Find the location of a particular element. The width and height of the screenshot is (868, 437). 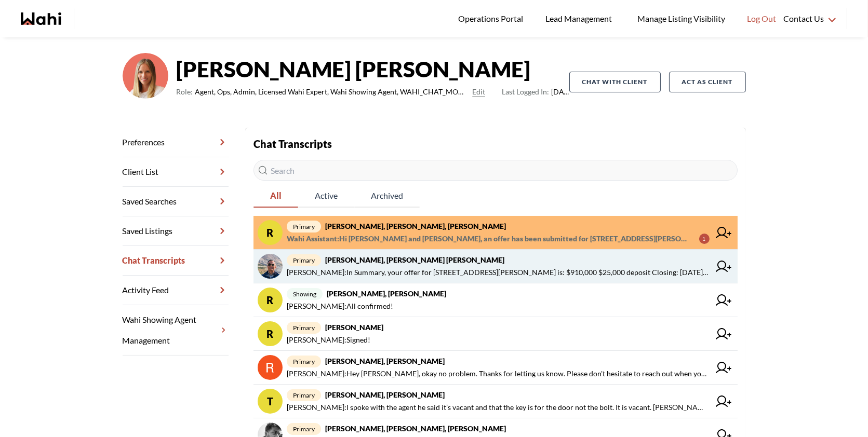

strong: Chat Transcripts is located at coordinates (292, 144).